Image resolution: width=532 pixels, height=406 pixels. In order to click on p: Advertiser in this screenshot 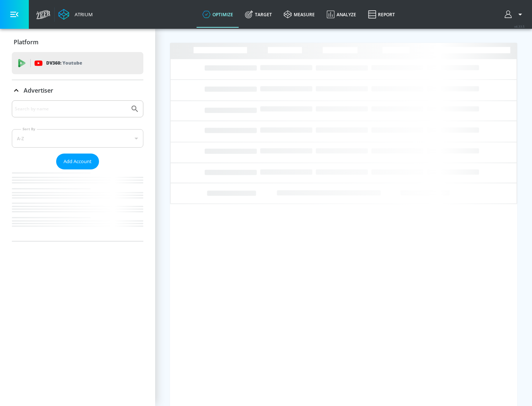, I will do `click(38, 90)`.